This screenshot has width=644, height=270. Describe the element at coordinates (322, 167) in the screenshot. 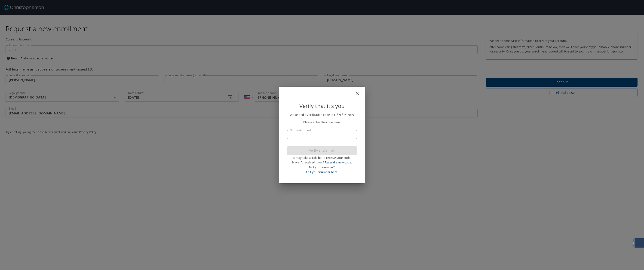

I see `div: Not your number?` at that location.